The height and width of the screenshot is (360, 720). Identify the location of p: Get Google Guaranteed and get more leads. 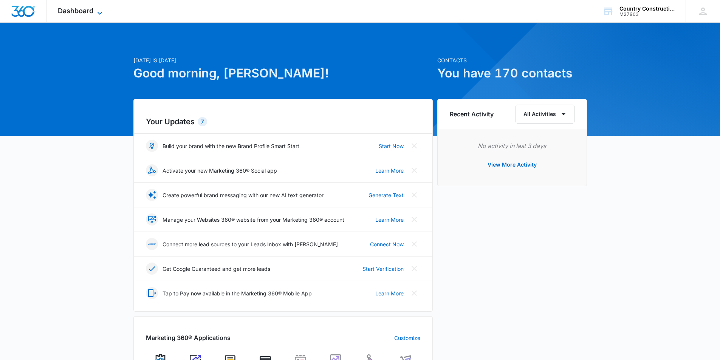
(216, 269).